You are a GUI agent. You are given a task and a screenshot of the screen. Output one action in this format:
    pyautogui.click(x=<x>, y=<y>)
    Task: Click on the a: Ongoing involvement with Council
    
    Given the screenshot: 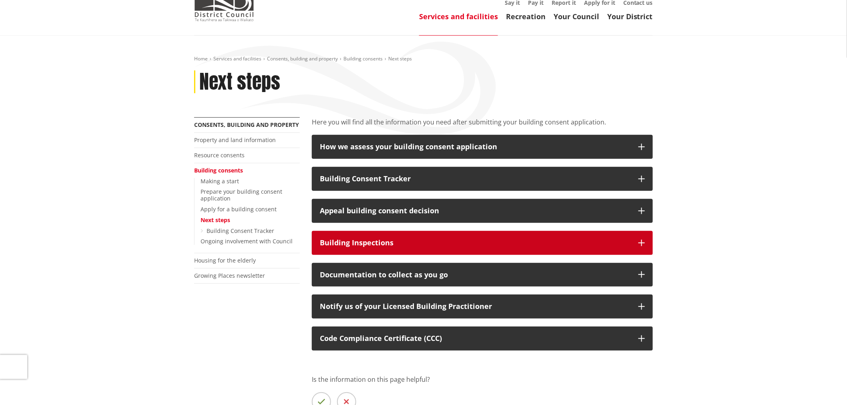 What is the action you would take?
    pyautogui.click(x=247, y=241)
    